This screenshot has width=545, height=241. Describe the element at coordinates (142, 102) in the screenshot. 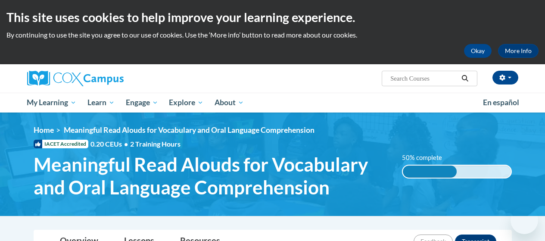

I see `a: Engage` at that location.